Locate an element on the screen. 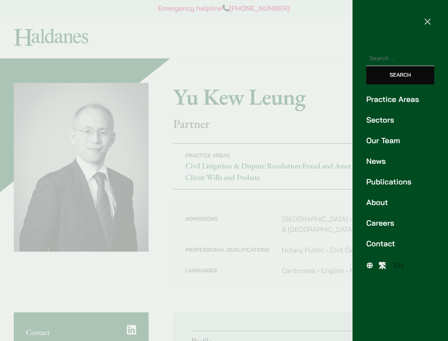 The height and width of the screenshot is (341, 448). a: Careers is located at coordinates (400, 223).